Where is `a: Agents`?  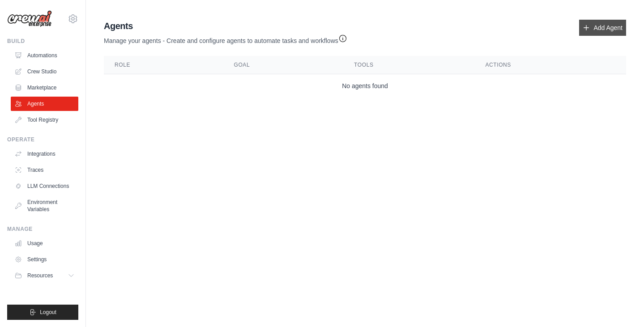 a: Agents is located at coordinates (44, 104).